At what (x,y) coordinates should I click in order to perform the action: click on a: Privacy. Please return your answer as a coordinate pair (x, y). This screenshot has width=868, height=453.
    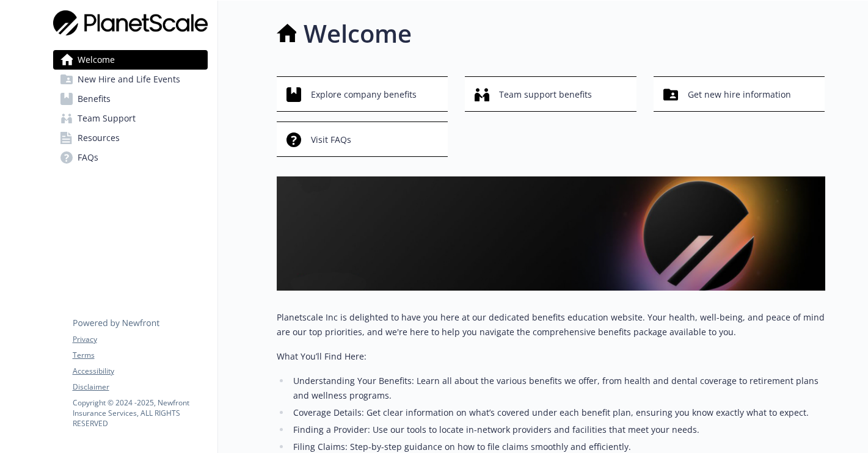
    Looking at the image, I should click on (140, 340).